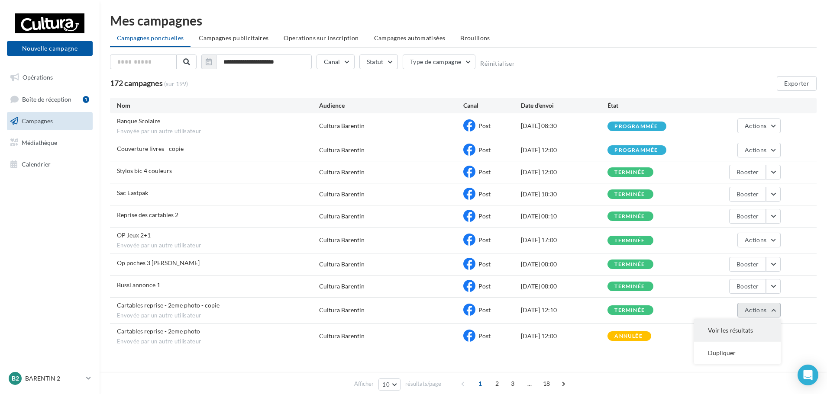  Describe the element at coordinates (148, 215) in the screenshot. I see `span: Reprise des cartables 2` at that location.